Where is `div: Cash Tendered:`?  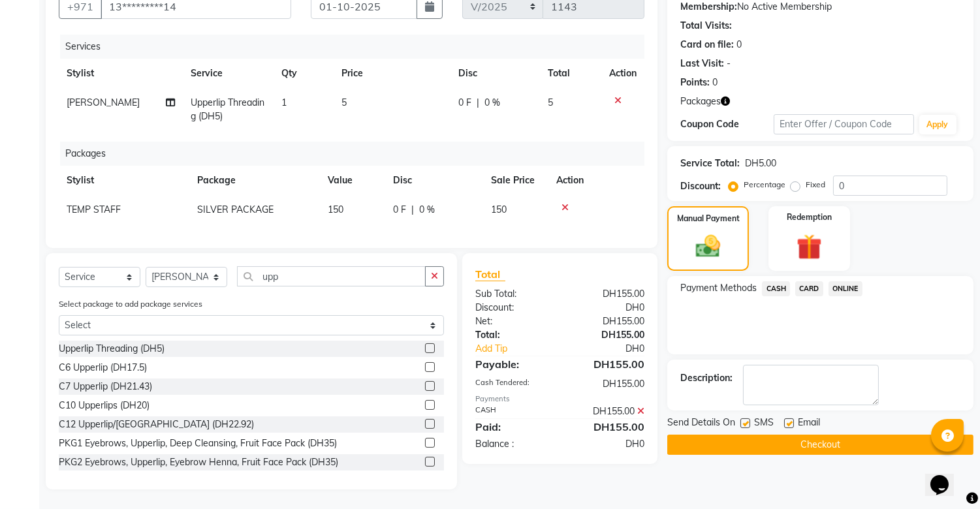
div: Cash Tendered: is located at coordinates (512, 384).